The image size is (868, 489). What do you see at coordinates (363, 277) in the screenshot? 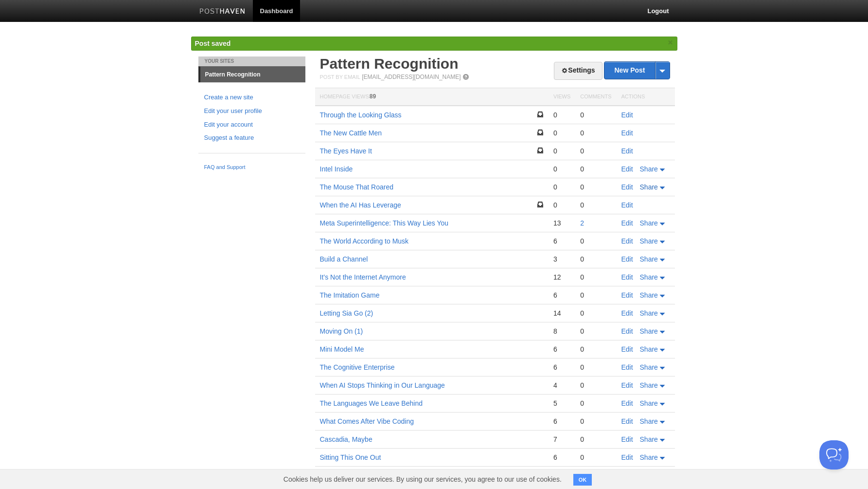
I see `a: It’s Not the Internet Anymore` at bounding box center [363, 277].